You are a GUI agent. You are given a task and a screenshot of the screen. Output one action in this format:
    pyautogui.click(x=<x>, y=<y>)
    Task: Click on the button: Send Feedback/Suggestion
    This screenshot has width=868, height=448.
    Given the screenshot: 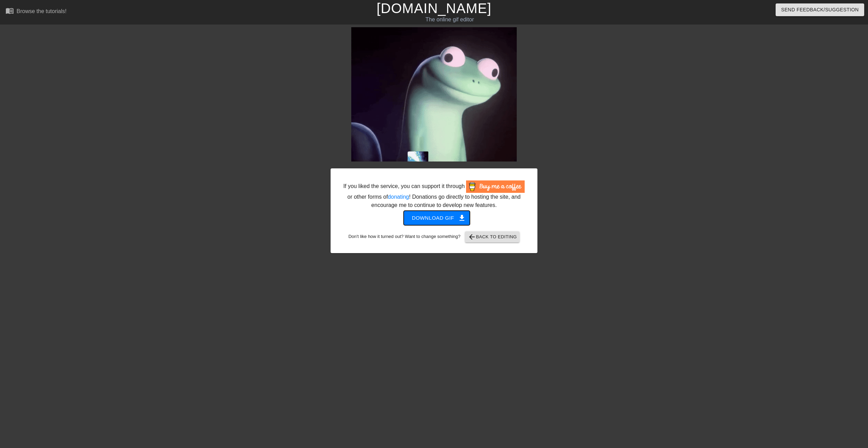 What is the action you would take?
    pyautogui.click(x=820, y=9)
    